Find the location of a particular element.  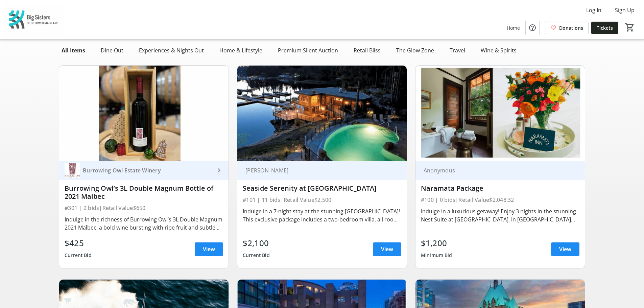

div: Indulge in the richness of Burrowing Owl’s 3L Double Magnum 2021 Malbec, a bold wine bursting wit... is located at coordinates (144, 224).